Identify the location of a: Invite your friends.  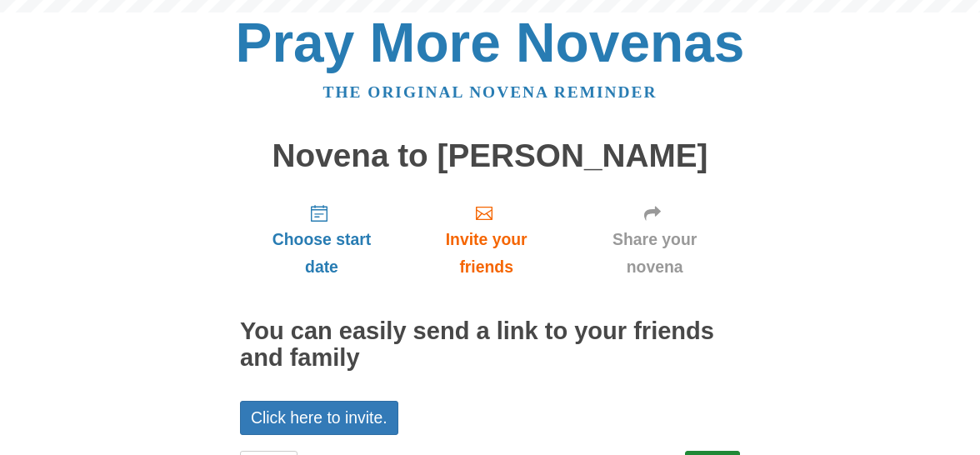
(486, 239).